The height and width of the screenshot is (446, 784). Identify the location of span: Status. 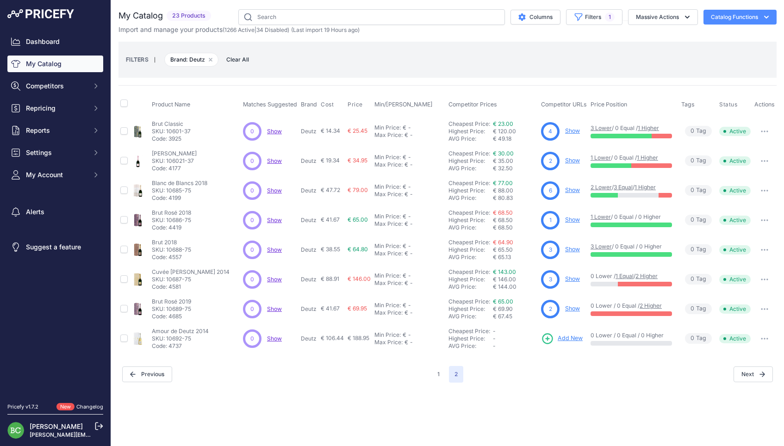
(729, 105).